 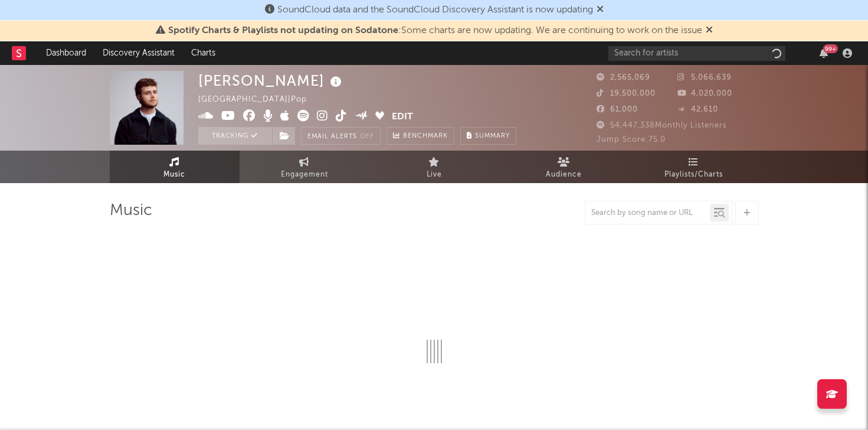 What do you see at coordinates (434, 175) in the screenshot?
I see `span: Live` at bounding box center [434, 175].